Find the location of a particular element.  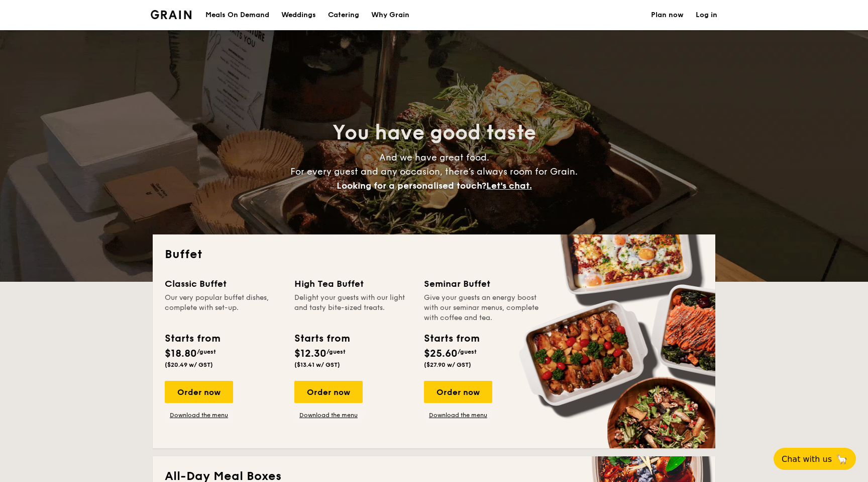

span: ($27.90 w/ GST) is located at coordinates (448, 365).